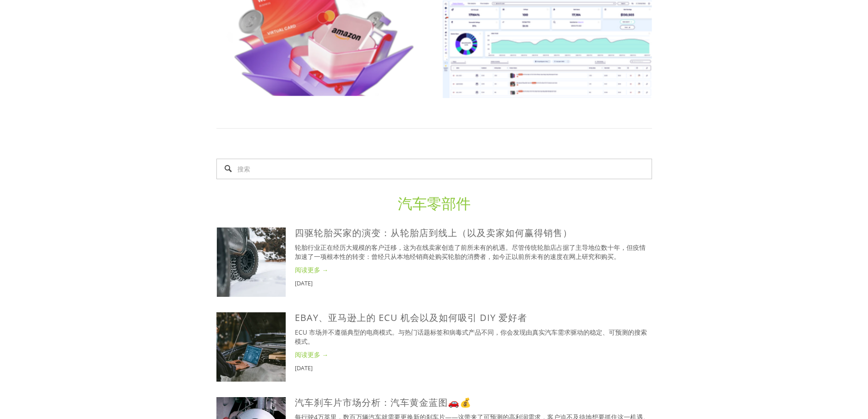  Describe the element at coordinates (251, 262) in the screenshot. I see `img: 四驱轮胎买家的演变：从轮胎店到线上（以及卖家如何赢得销售）` at that location.